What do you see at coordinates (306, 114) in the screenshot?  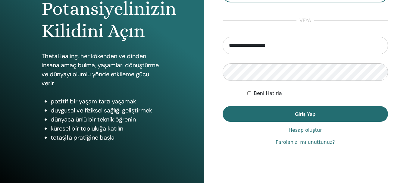 I see `button: Giriş Yap` at bounding box center [306, 114].